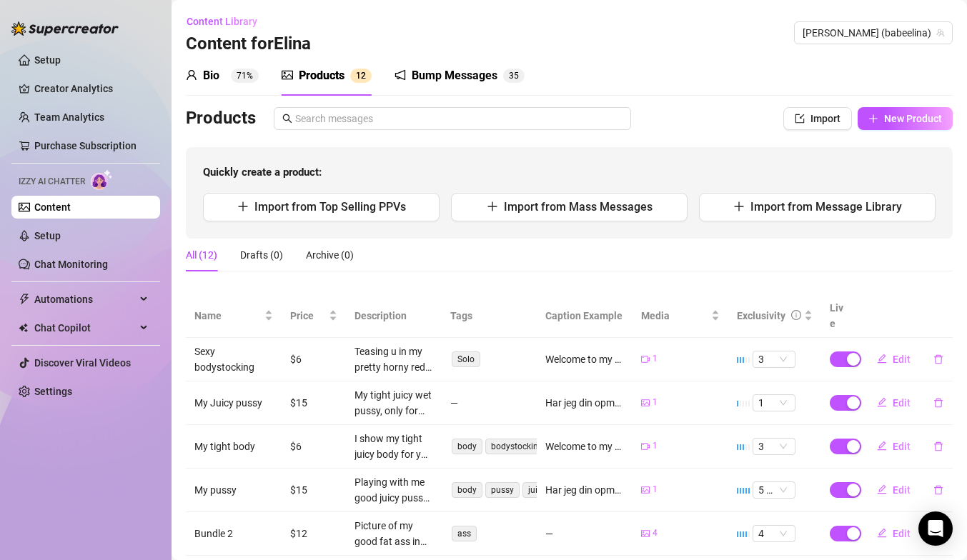 Image resolution: width=967 pixels, height=560 pixels. I want to click on th: Live, so click(839, 316).